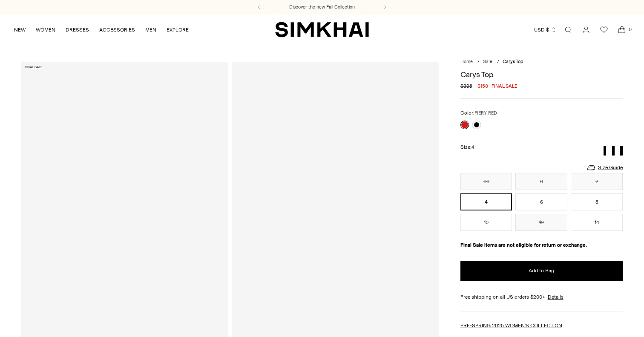 This screenshot has width=644, height=337. What do you see at coordinates (604, 30) in the screenshot?
I see `a: Wishlist` at bounding box center [604, 30].